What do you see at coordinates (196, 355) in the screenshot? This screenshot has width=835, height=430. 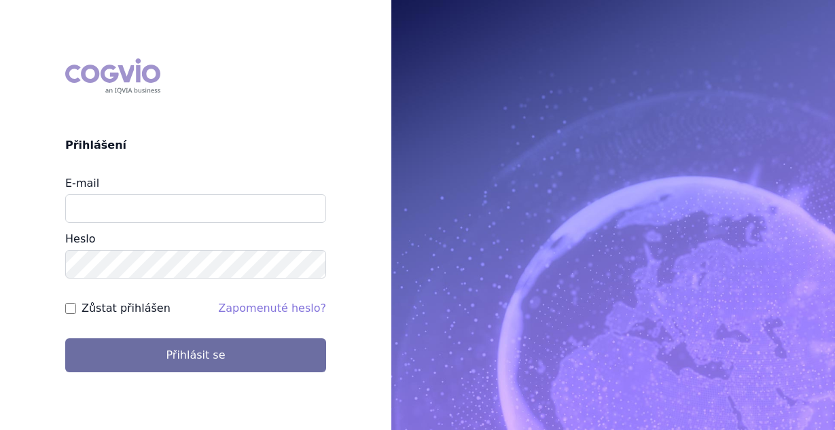 I see `button: Přihlásit se` at bounding box center [196, 355].